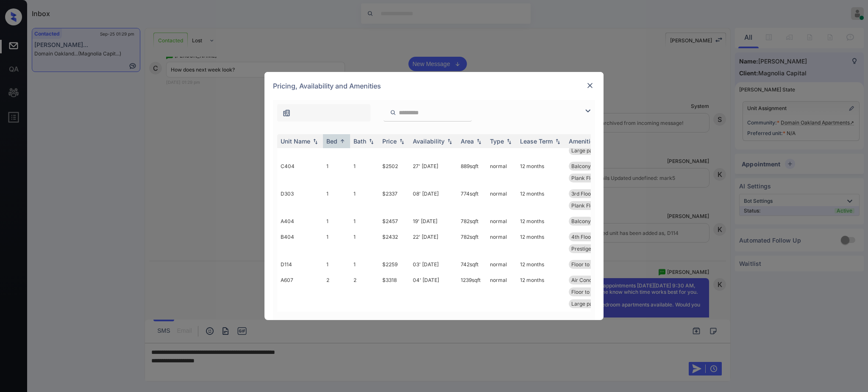 The width and height of the screenshot is (868, 392). I want to click on td: $2457, so click(394, 221).